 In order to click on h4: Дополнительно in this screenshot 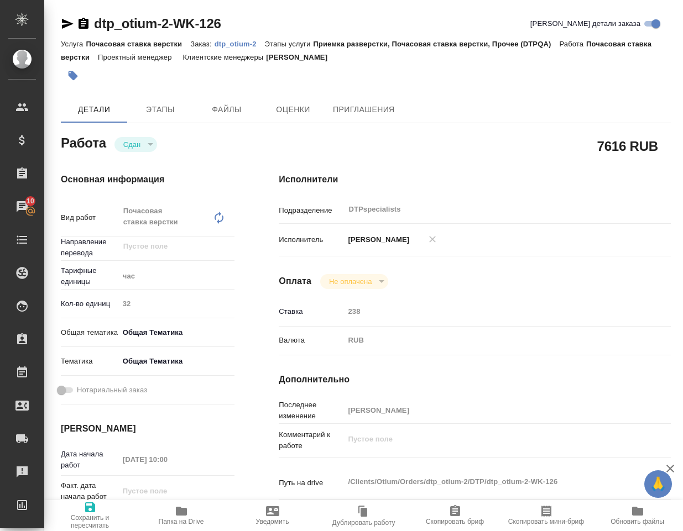, I will do `click(474, 380)`.